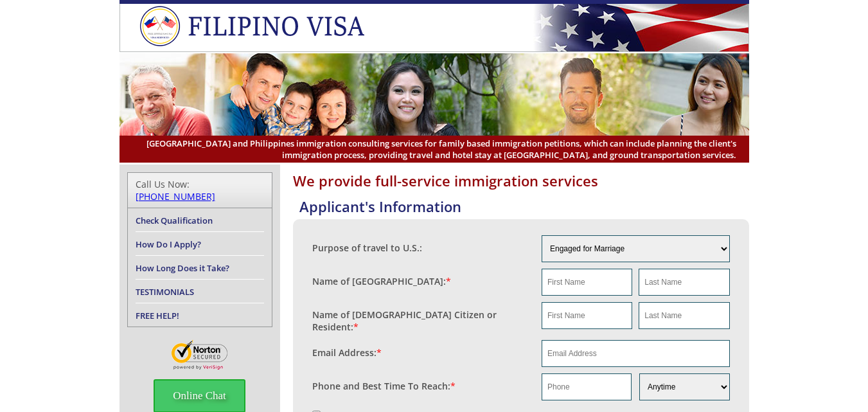 Image resolution: width=868 pixels, height=412 pixels. I want to click on a: FREE HELP!, so click(157, 316).